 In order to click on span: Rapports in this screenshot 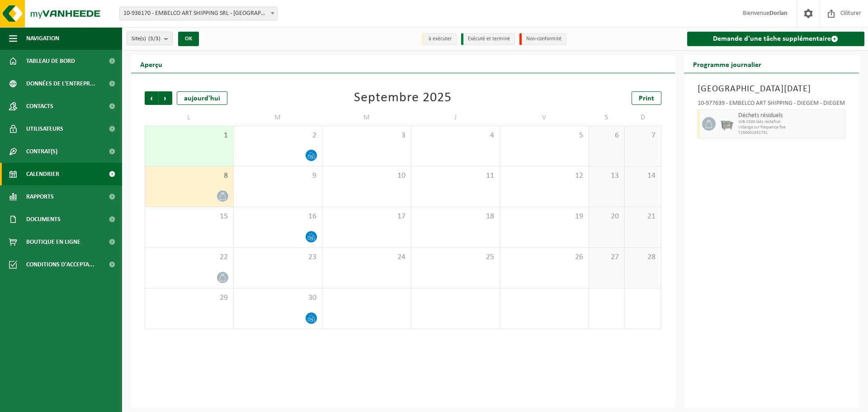, I will do `click(40, 197)`.